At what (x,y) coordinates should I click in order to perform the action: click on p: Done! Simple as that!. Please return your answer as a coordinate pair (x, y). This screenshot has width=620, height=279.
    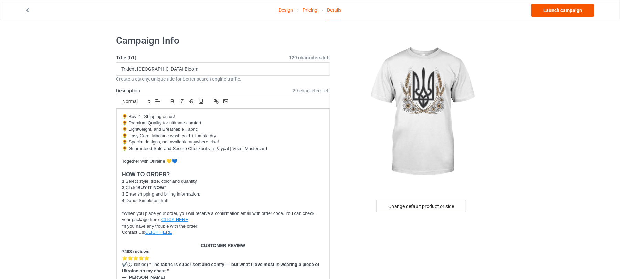
    Looking at the image, I should click on (223, 200).